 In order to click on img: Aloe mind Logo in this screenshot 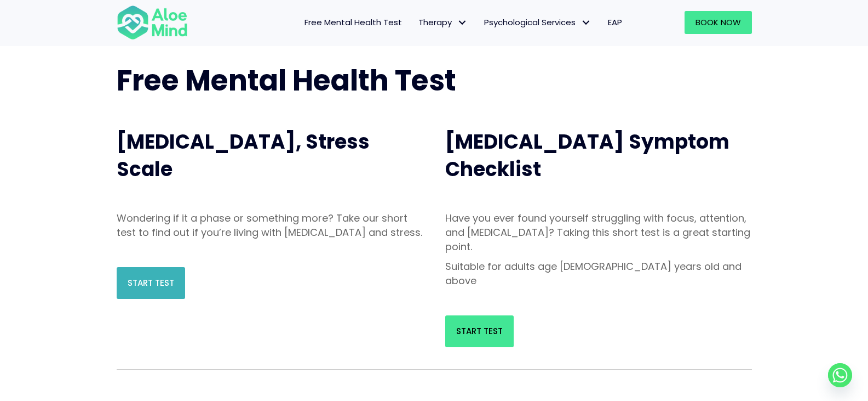, I will do `click(152, 22)`.